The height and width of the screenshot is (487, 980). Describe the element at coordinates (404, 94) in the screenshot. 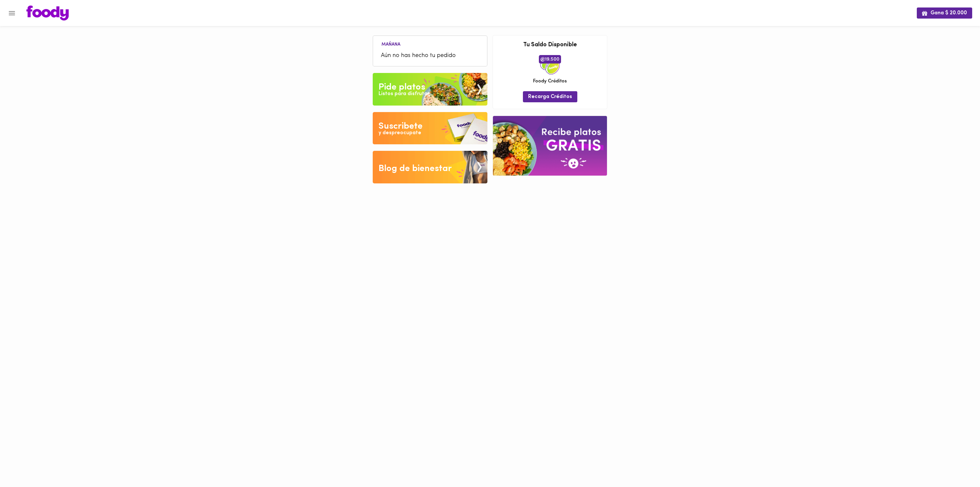

I see `div: Listos para disfrutar` at that location.